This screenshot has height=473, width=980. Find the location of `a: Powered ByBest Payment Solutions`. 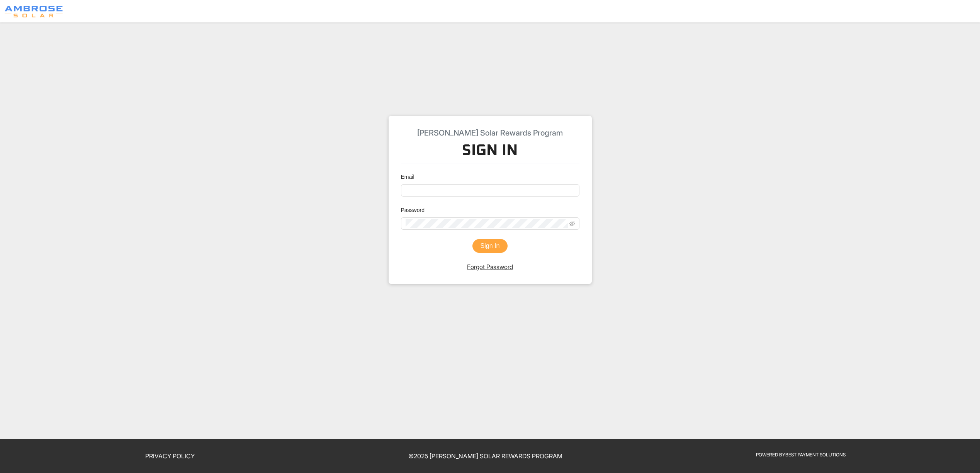

a: Powered ByBest Payment Solutions is located at coordinates (801, 454).